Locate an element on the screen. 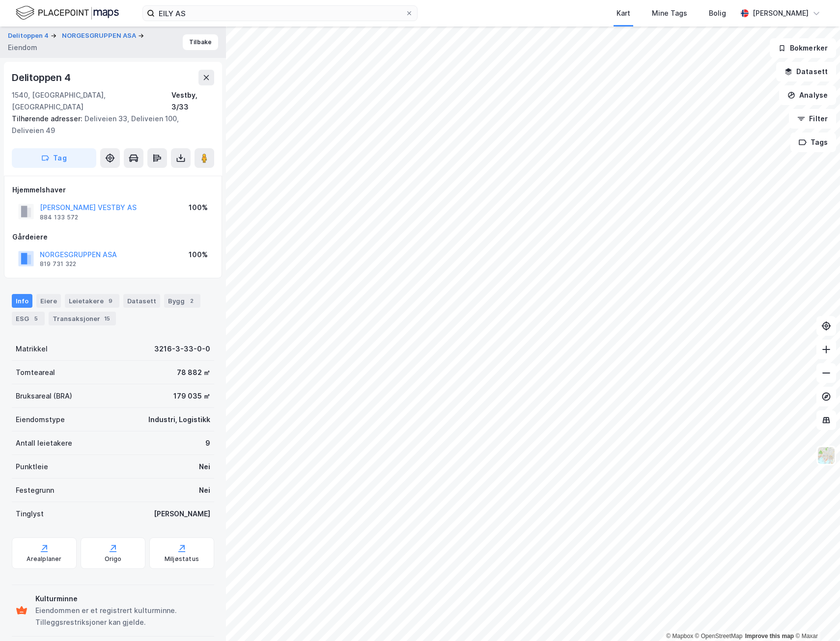 Image resolution: width=840 pixels, height=641 pixels. div: Hjemmelshaver is located at coordinates (113, 191).